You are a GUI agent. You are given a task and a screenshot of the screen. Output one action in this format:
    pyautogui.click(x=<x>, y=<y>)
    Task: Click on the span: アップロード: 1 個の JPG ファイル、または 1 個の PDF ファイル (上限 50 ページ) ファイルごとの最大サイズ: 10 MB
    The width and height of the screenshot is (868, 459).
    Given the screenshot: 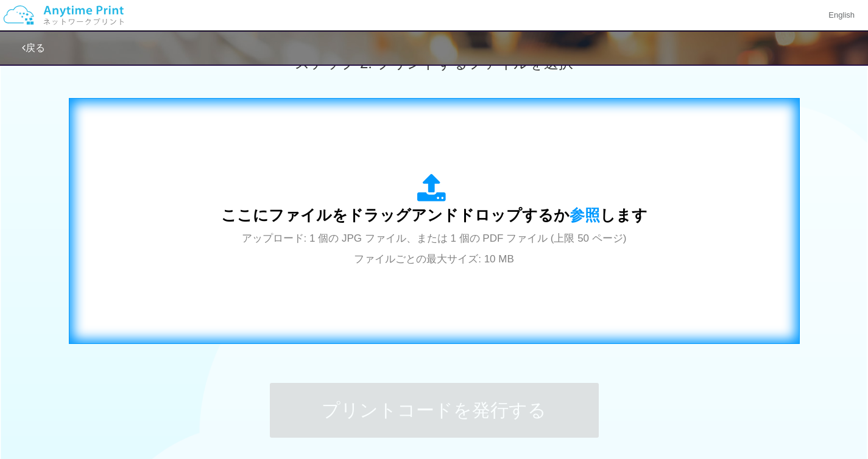 What is the action you would take?
    pyautogui.click(x=435, y=249)
    